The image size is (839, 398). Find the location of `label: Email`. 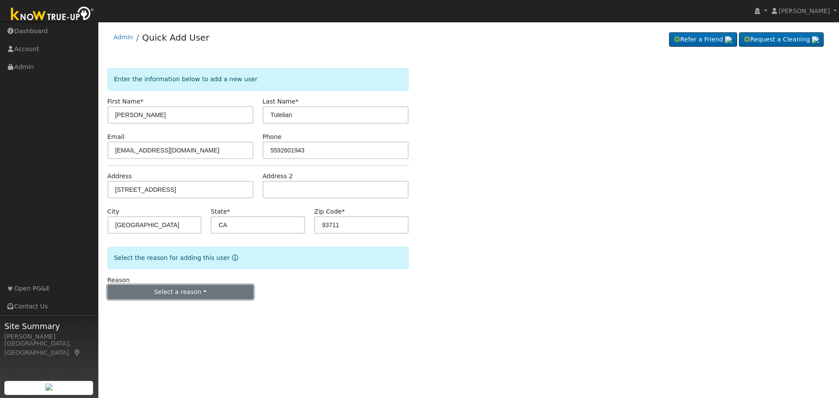

label: Email is located at coordinates (116, 137).